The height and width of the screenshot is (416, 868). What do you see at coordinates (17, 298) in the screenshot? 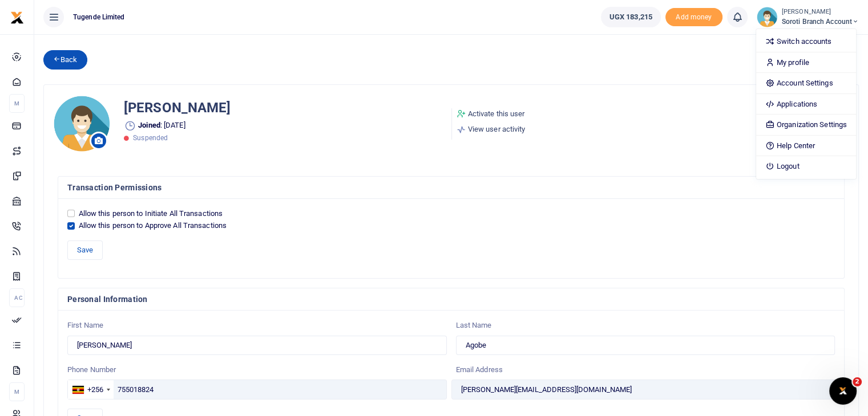
I see `li: Ac` at bounding box center [17, 298].